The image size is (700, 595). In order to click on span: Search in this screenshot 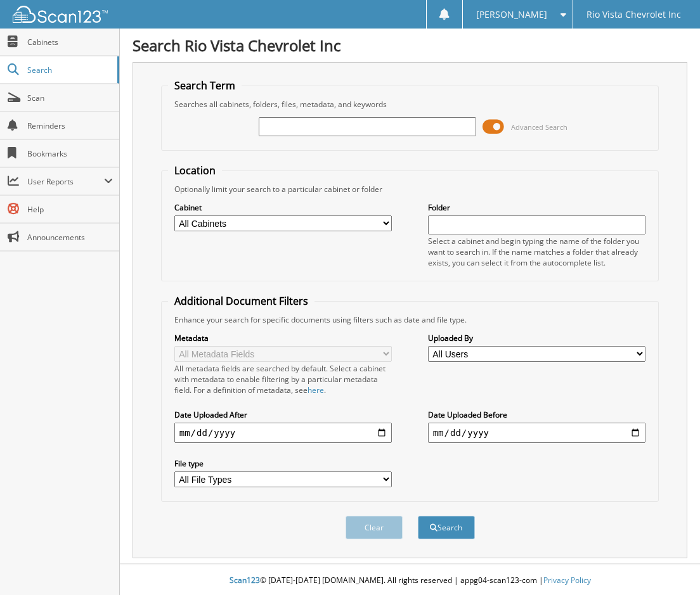, I will do `click(69, 69)`.